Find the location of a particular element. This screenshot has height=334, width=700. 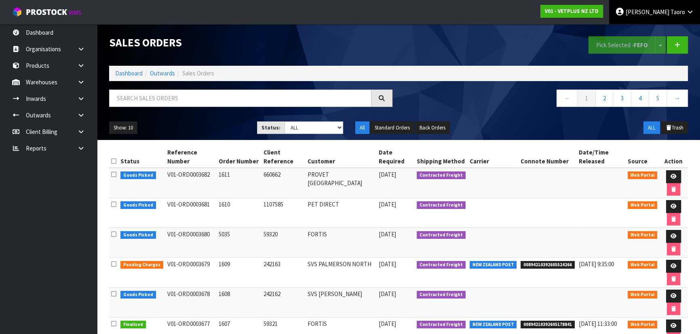

th: Status is located at coordinates (142, 157).